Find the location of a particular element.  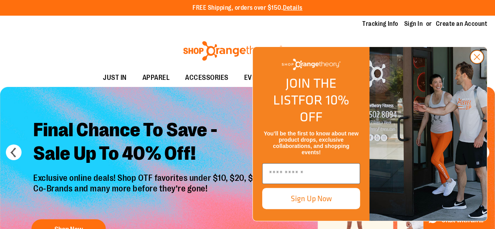

a: Sign In is located at coordinates (414, 24).